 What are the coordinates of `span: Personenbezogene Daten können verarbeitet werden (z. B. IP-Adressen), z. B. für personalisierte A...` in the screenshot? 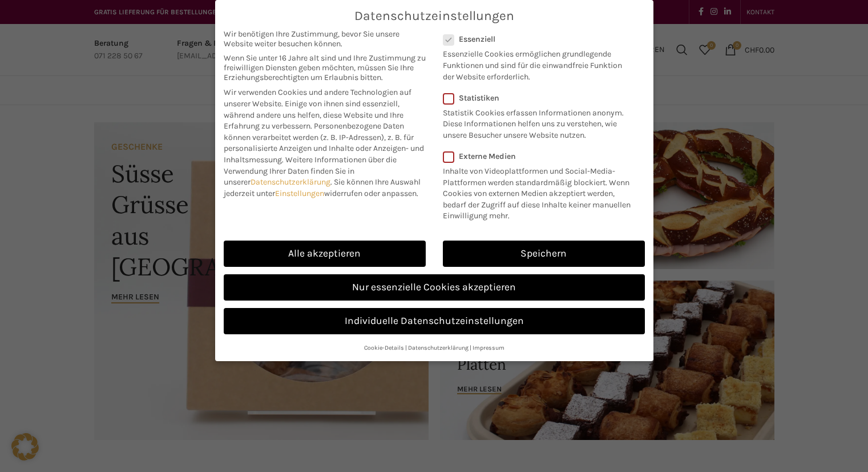 It's located at (324, 143).